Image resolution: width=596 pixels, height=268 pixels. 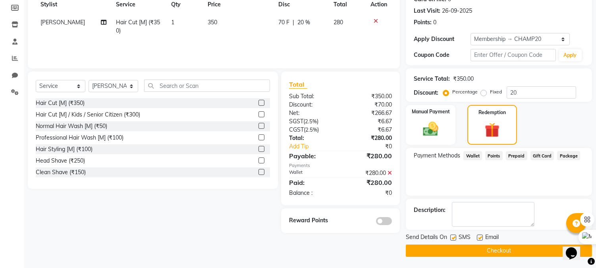 I want to click on div: ₹266.67, so click(x=369, y=113).